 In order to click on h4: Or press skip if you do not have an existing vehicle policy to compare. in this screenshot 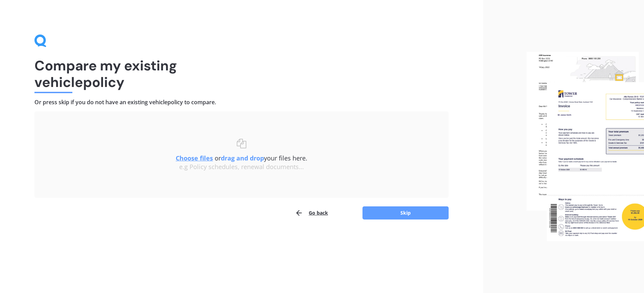, I will do `click(242, 102)`.